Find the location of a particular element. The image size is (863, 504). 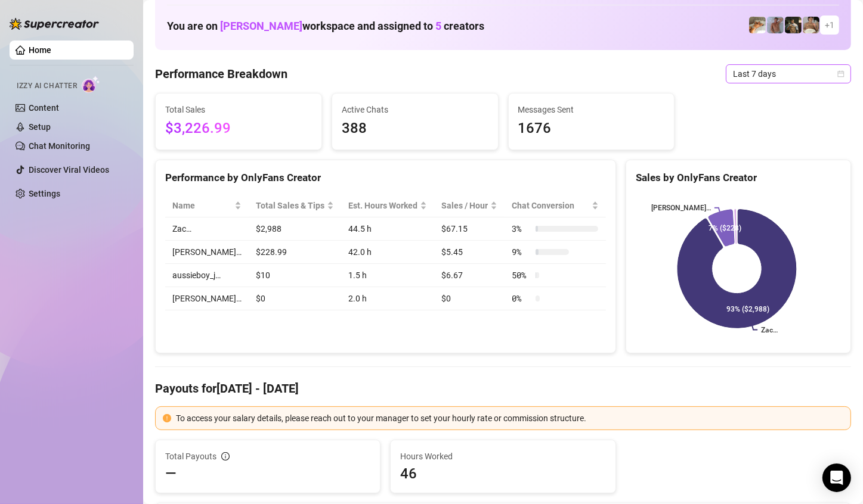

img: logo-BBDzfeDw.svg is located at coordinates (54, 24).